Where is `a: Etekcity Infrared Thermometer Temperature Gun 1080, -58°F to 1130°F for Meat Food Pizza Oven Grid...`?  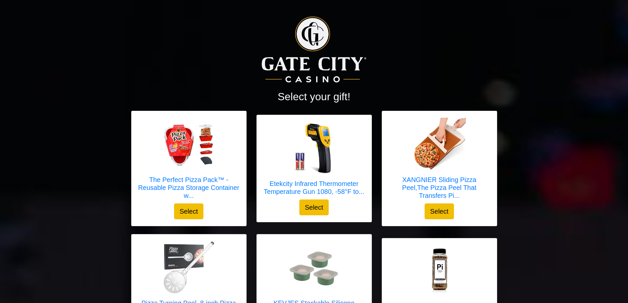 a: Etekcity Infrared Thermometer Temperature Gun 1080, -58°F to 1130°F for Meat Food Pizza Oven Grid... is located at coordinates (314, 161).